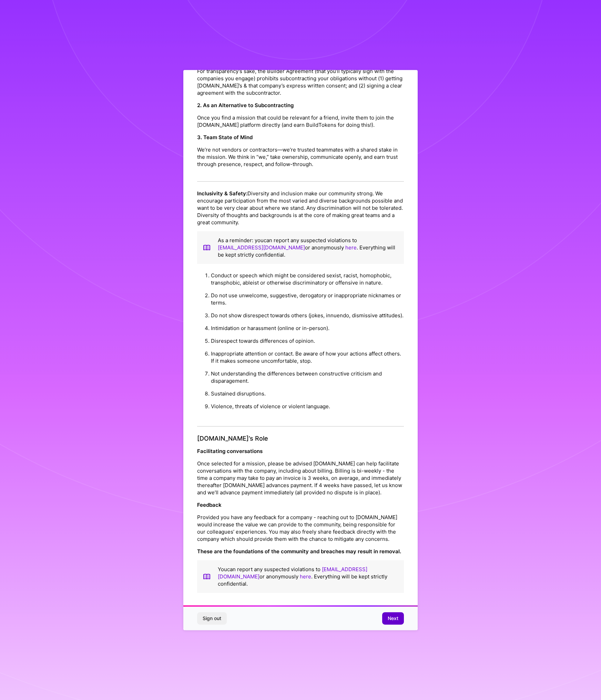 The image size is (601, 700). What do you see at coordinates (393, 619) in the screenshot?
I see `button: Next` at bounding box center [393, 619].